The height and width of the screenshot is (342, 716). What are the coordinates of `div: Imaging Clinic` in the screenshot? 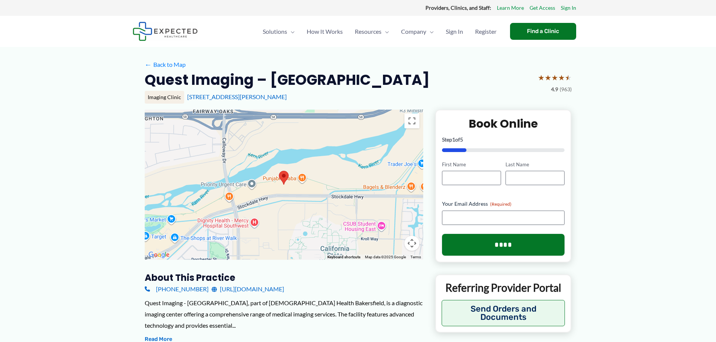 It's located at (164, 97).